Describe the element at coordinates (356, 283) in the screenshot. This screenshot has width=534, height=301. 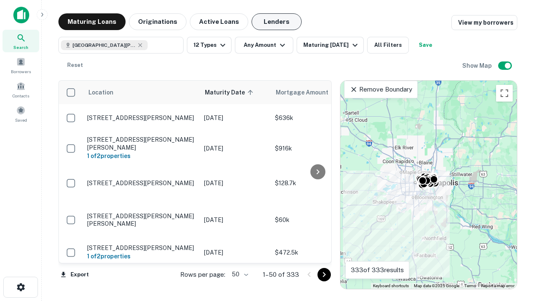
I see `img: Google` at that location.